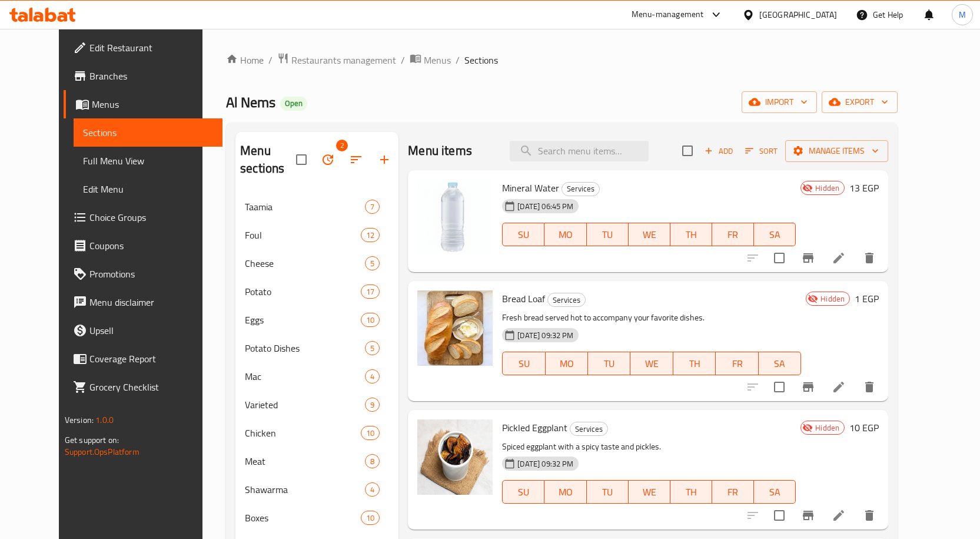  What do you see at coordinates (372, 489) in the screenshot?
I see `span: 4` at bounding box center [372, 489].